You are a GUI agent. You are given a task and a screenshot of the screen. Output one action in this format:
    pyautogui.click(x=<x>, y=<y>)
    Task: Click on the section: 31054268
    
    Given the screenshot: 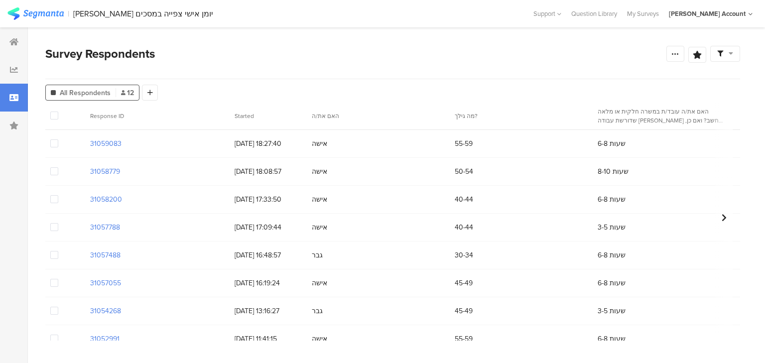 What is the action you would take?
    pyautogui.click(x=106, y=311)
    